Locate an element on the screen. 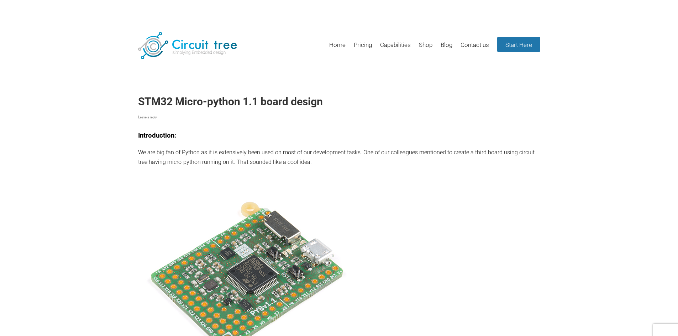 Image resolution: width=678 pixels, height=336 pixels. a: Capabilities is located at coordinates (396, 48).